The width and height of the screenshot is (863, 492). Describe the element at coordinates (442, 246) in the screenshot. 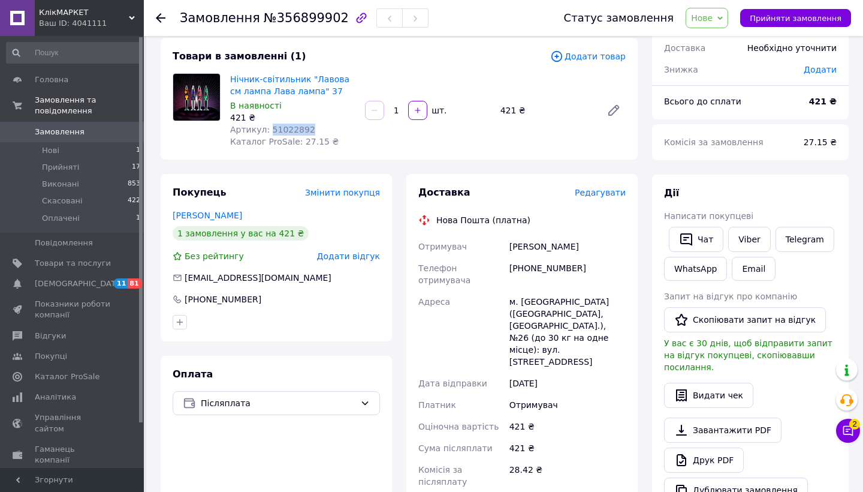

I see `span: Отримувач` at that location.